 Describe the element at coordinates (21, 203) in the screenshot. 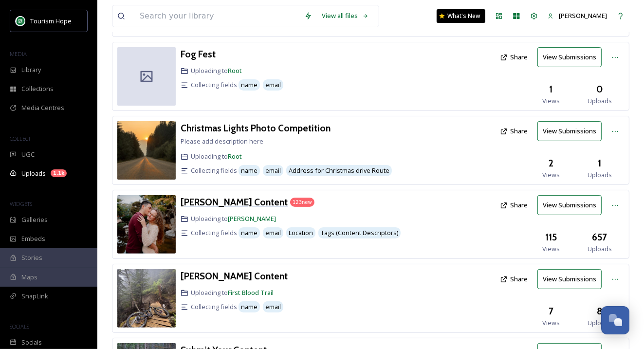

I see `span: WIDGETS` at that location.